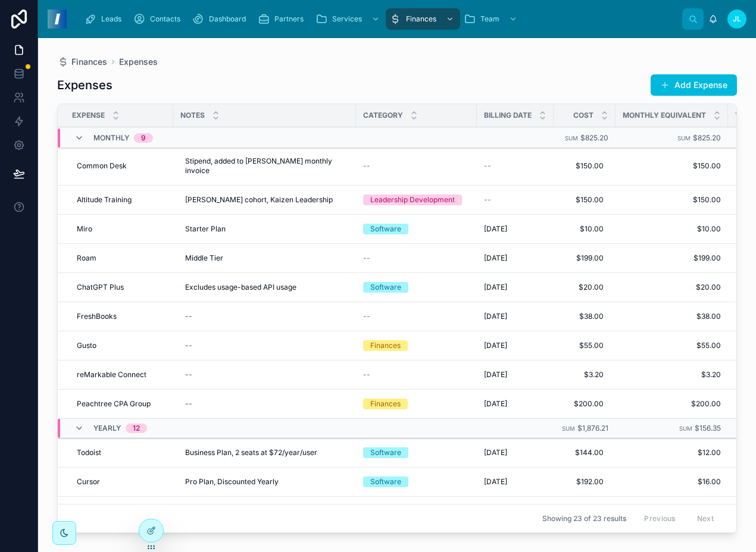  What do you see at coordinates (416, 200) in the screenshot?
I see `a: Leadership Development` at bounding box center [416, 200].